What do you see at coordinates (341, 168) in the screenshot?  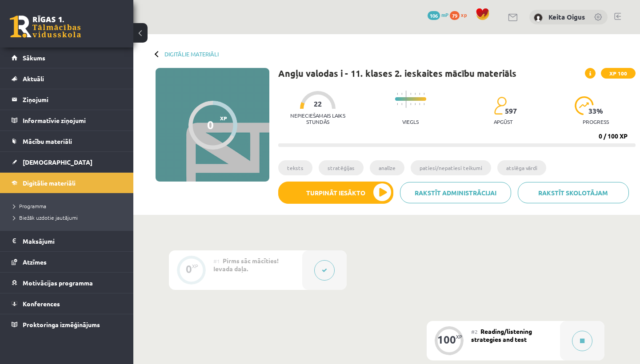 I see `li: stratēģijas` at bounding box center [341, 168].